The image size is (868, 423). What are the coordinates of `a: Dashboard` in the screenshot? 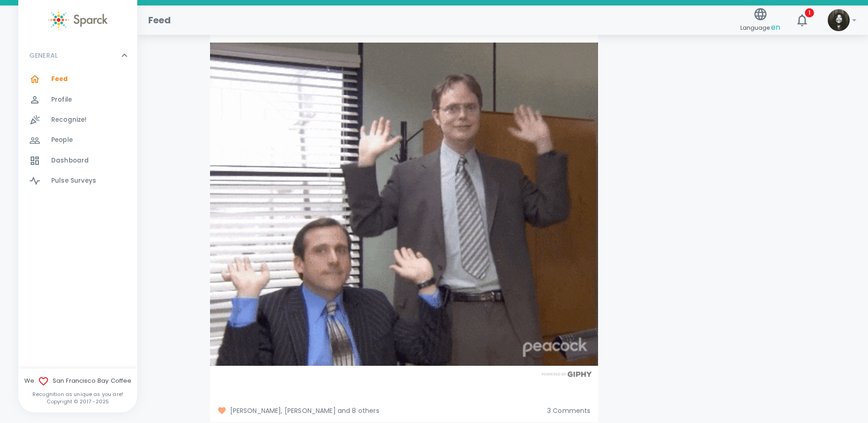 It's located at (78, 161).